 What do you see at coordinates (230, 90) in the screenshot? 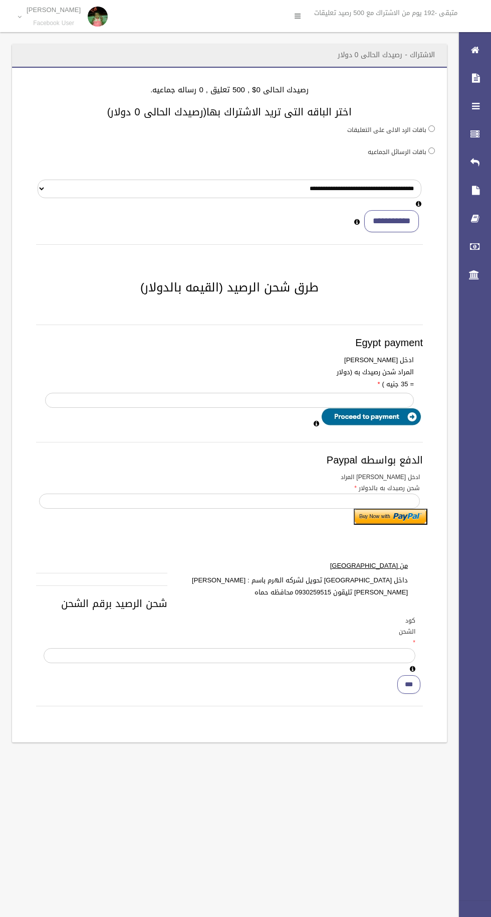
I see `h4: رصيدك الحالى 0$ , 500 تعليق , 0 رساله جماعيه.` at bounding box center [230, 90].